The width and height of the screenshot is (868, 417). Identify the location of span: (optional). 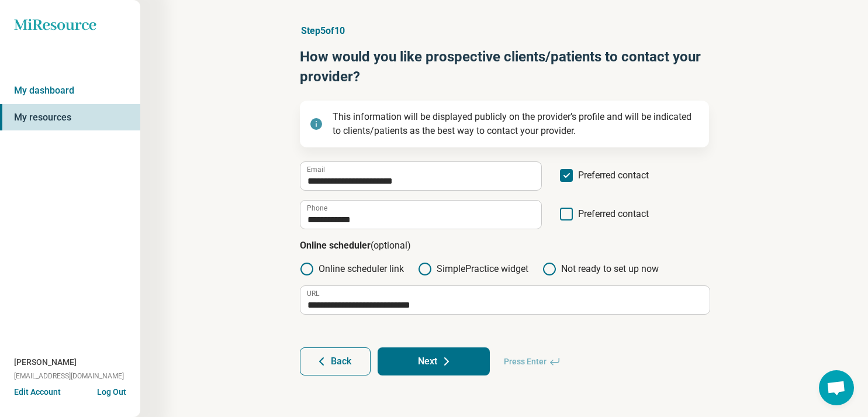
(390, 245).